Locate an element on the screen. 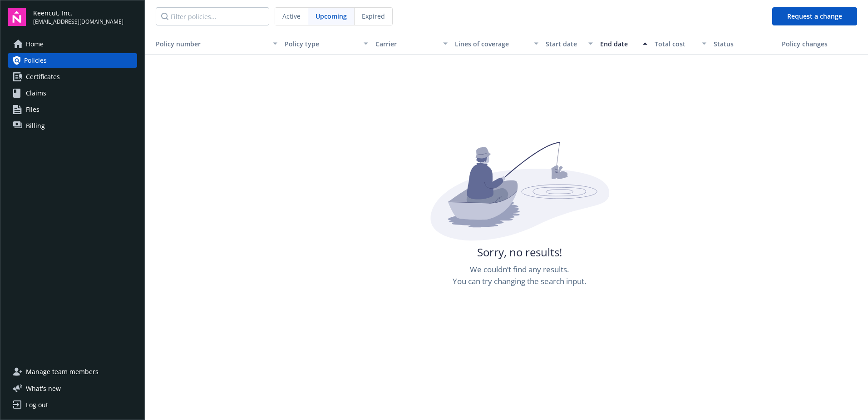  span: Policies is located at coordinates (35, 61).